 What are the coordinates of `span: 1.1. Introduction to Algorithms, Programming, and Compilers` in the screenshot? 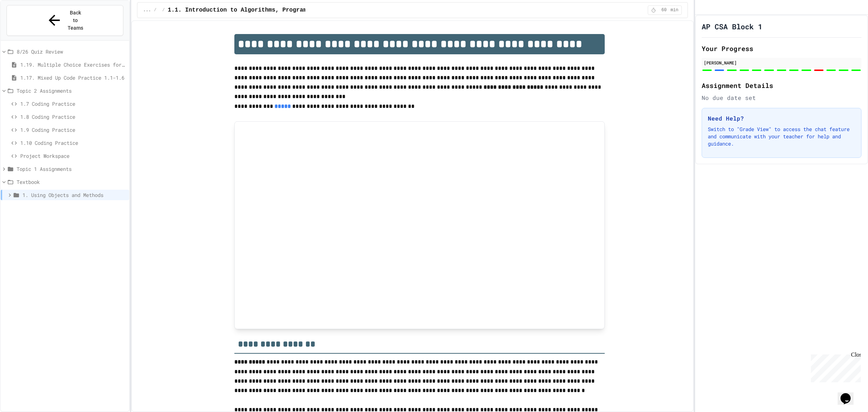 It's located at (270, 10).